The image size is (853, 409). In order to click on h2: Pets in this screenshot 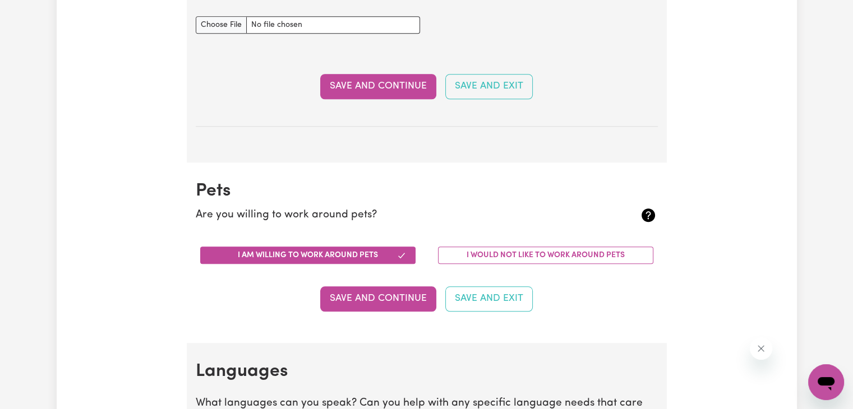, I will do `click(427, 191)`.